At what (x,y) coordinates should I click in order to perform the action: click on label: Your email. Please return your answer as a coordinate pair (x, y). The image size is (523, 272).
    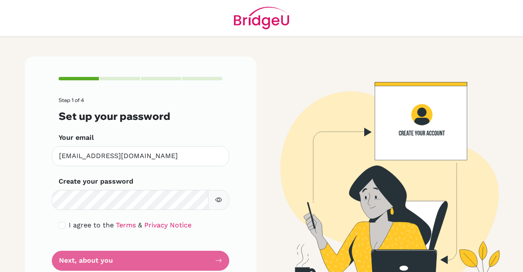
    Looking at the image, I should click on (76, 138).